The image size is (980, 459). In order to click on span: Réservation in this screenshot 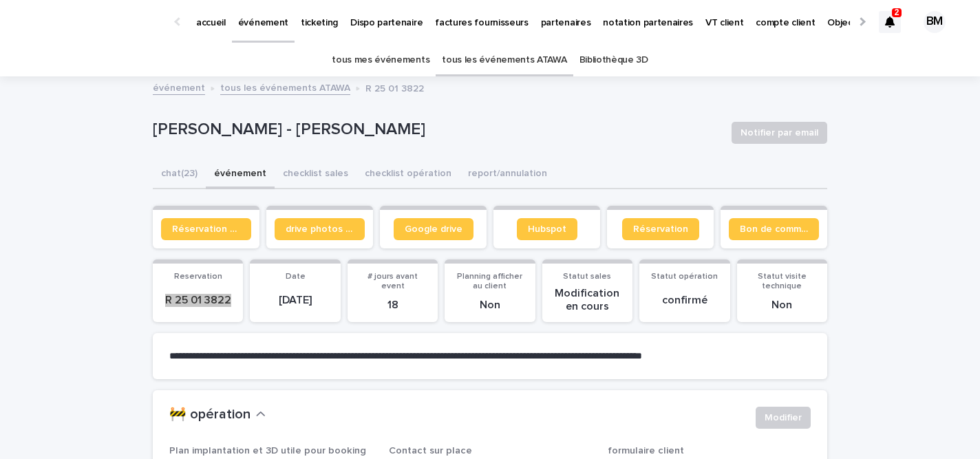, I will do `click(660, 229)`.